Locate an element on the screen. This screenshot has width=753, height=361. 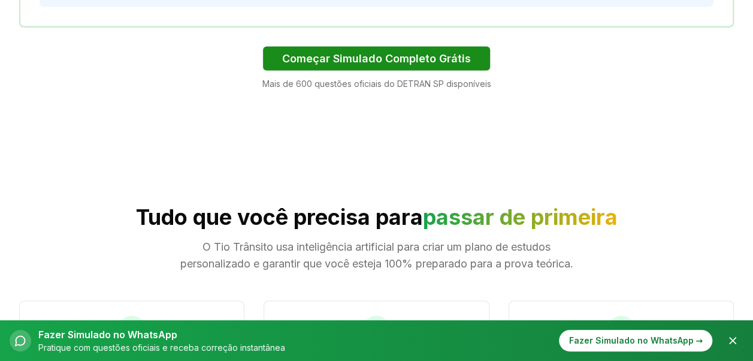
a: Começar Simulado Completo Grátis is located at coordinates (376, 58).